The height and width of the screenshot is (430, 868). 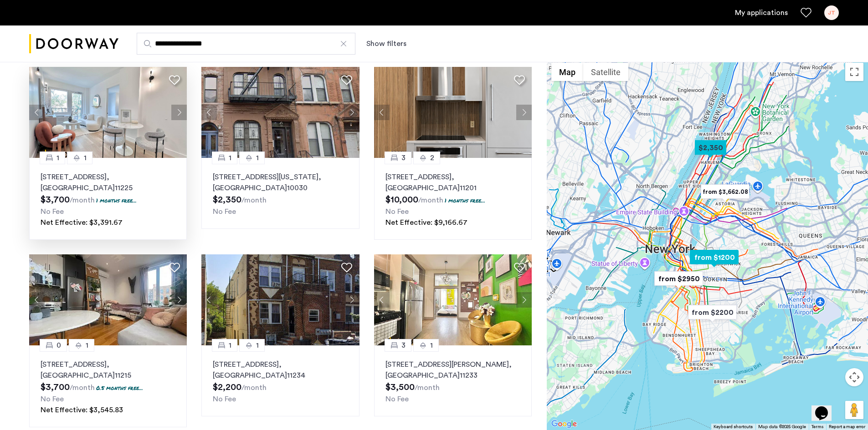 What do you see at coordinates (108, 112) in the screenshot?
I see `img: 360ac8f6-4482-47b0-bc3d-3cb89b569d10_638818004012446670.jpeg` at bounding box center [108, 112].